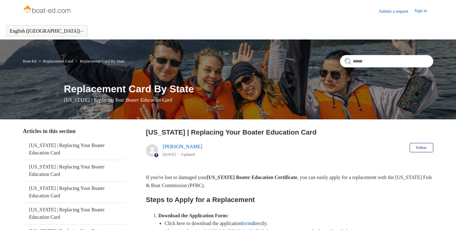 Image resolution: width=456 pixels, height=230 pixels. I want to click on h1: Replacement Card By State, so click(248, 89).